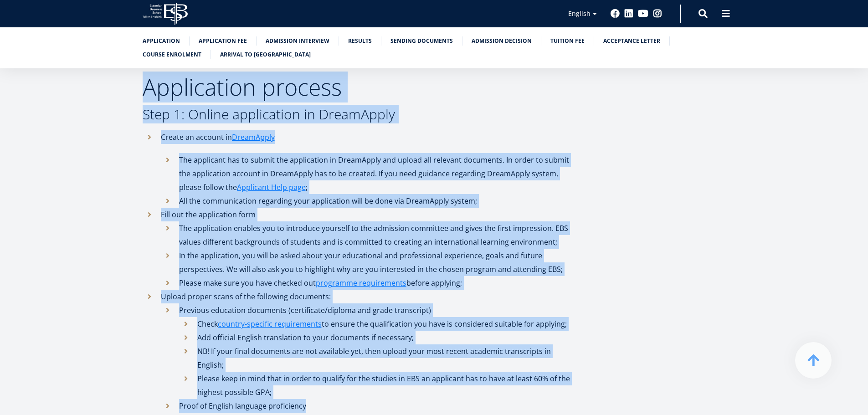 The width and height of the screenshot is (868, 415). I want to click on a: Admission decision, so click(501, 41).